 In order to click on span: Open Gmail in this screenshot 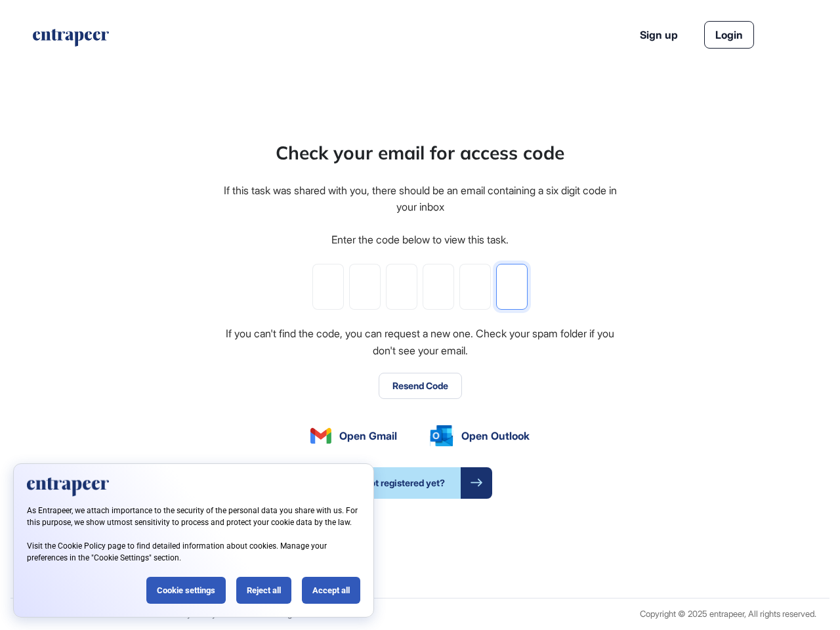, I will do `click(369, 436)`.